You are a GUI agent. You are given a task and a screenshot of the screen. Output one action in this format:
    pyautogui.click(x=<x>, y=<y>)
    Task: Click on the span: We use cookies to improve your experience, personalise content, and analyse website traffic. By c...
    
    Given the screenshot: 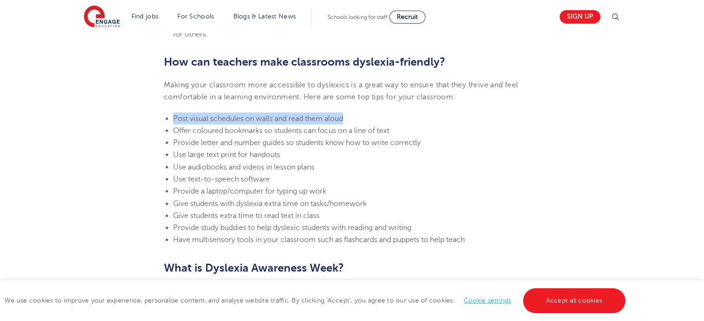 What is the action you would take?
    pyautogui.click(x=316, y=301)
    